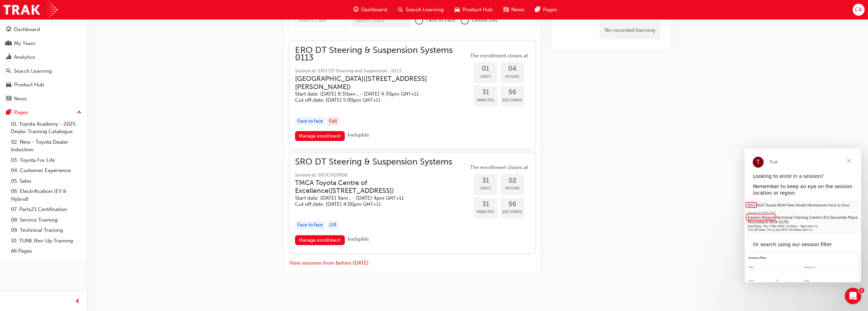  Describe the element at coordinates (473, 9) in the screenshot. I see `a: car-iconProduct Hub` at that location.